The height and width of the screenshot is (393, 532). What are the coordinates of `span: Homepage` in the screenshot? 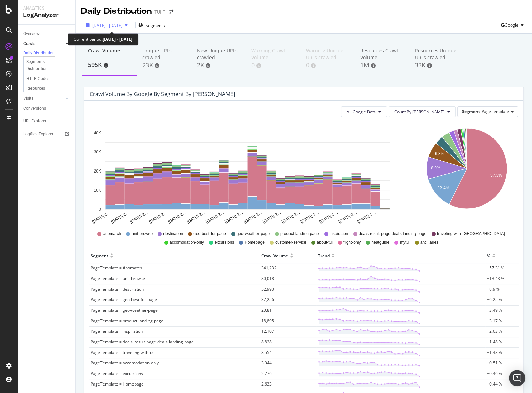 It's located at (254, 242).